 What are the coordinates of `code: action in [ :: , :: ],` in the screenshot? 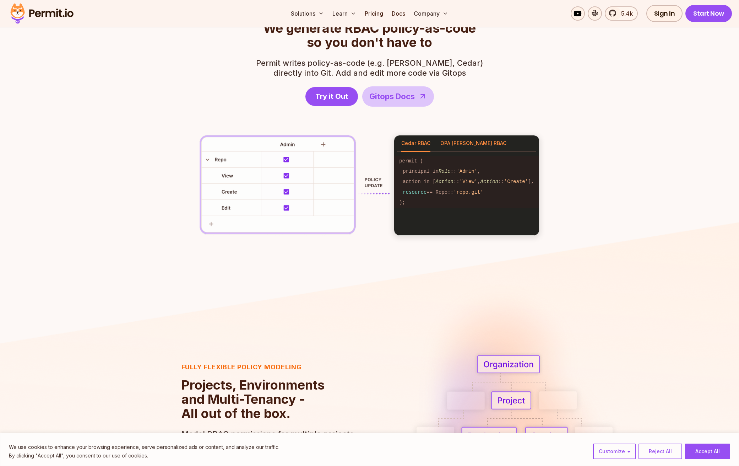 It's located at (467, 182).